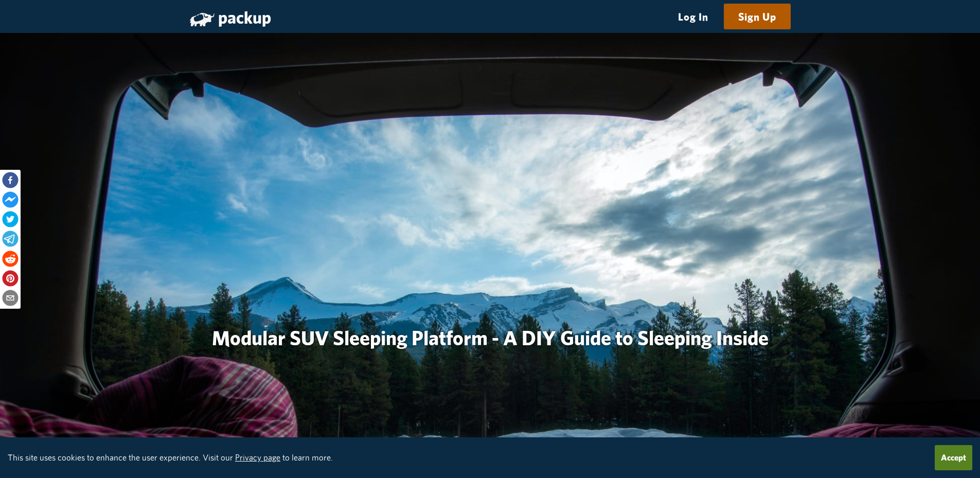  I want to click on h1: Modular SUV Sleeping Platform - A DIY Guide to Sleeping Inside, so click(490, 338).